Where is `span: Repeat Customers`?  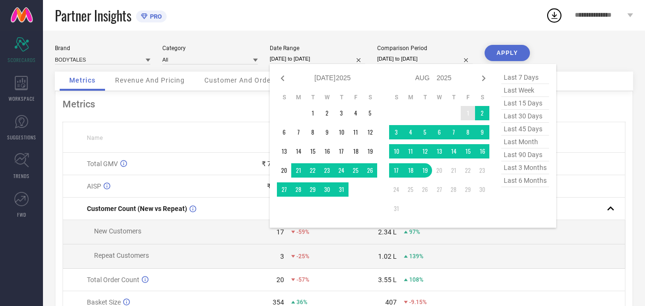
span: Repeat Customers is located at coordinates (121, 256).